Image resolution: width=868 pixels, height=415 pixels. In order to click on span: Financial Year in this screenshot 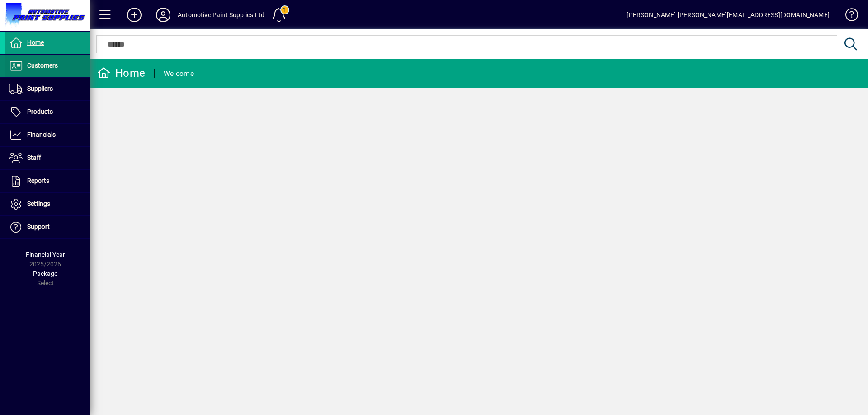, I will do `click(45, 254)`.